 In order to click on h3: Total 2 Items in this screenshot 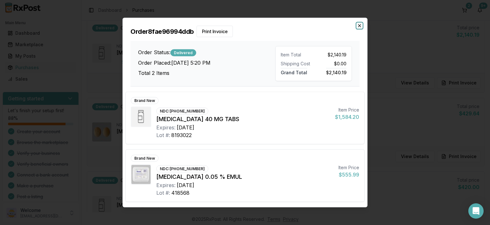, I will do `click(207, 73)`.